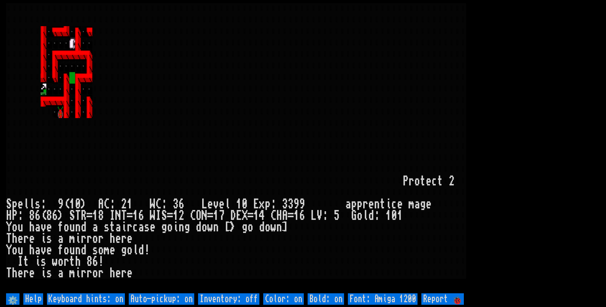 This screenshot has width=606, height=307. I want to click on div: g, so click(124, 251).